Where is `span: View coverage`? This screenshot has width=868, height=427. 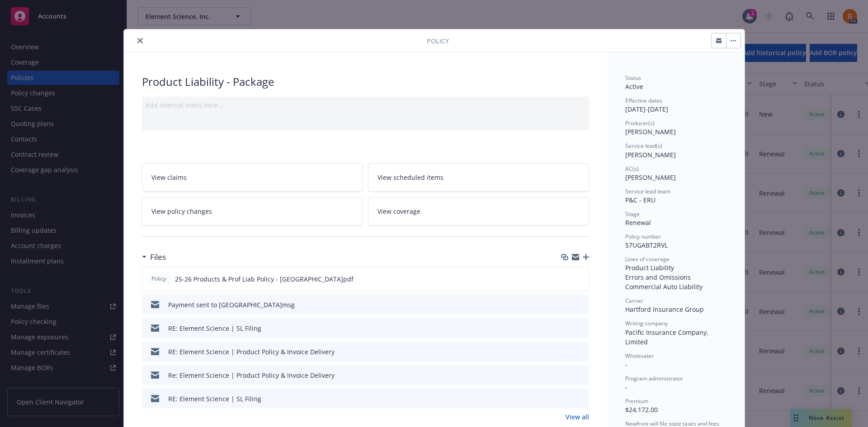 span: View coverage is located at coordinates (399, 211).